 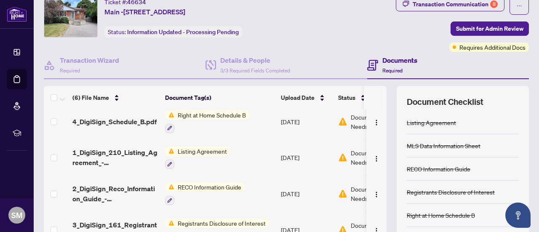 I want to click on h4: Details & People, so click(x=255, y=60).